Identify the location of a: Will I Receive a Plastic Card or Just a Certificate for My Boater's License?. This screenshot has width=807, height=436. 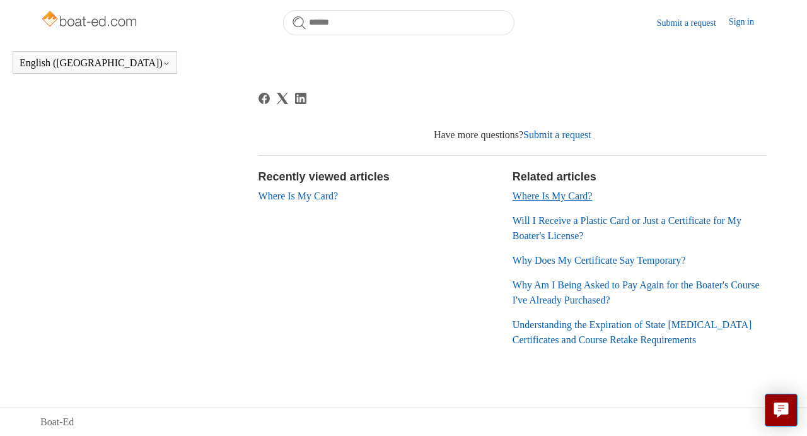
(627, 228).